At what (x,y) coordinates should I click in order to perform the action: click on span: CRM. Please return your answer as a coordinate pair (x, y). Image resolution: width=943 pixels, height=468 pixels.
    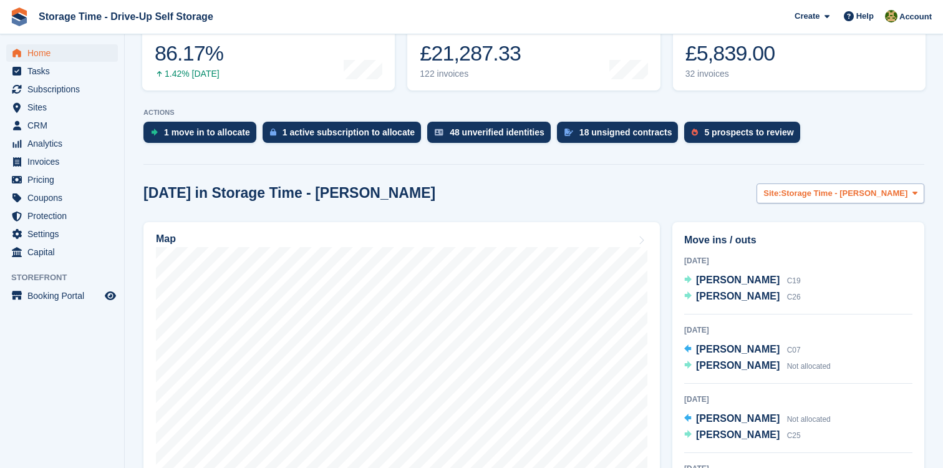
    Looking at the image, I should click on (65, 125).